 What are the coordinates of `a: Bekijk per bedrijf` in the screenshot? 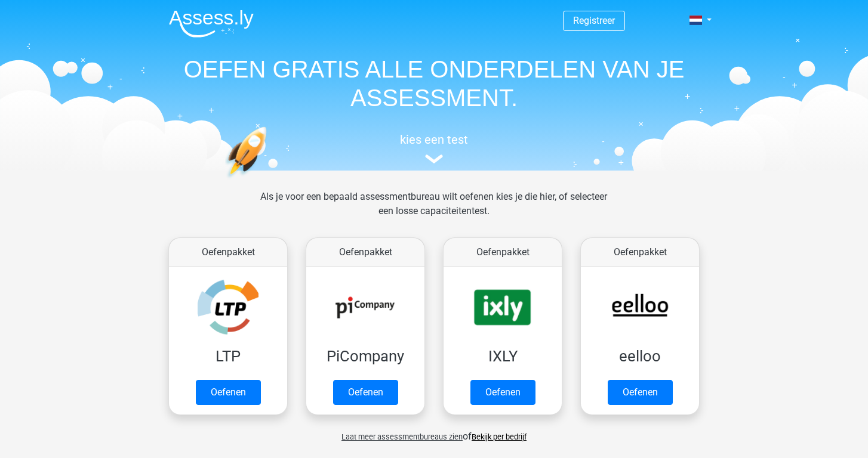 It's located at (499, 437).